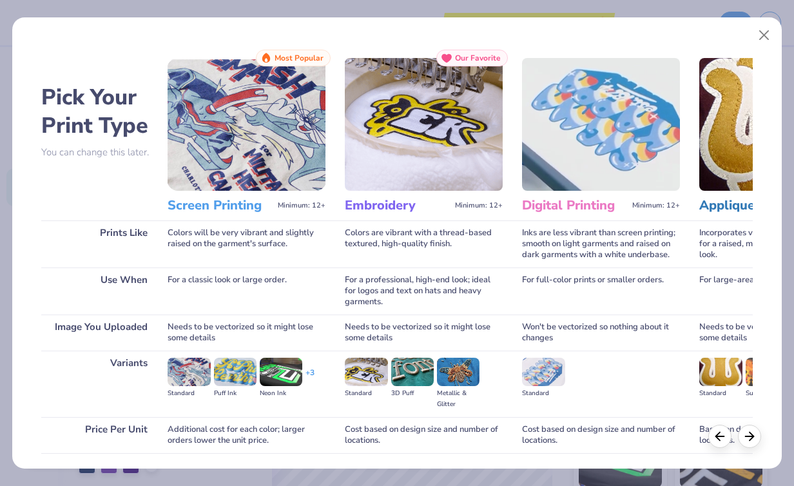  What do you see at coordinates (101, 244) in the screenshot?
I see `div: Prints Like` at bounding box center [101, 244].